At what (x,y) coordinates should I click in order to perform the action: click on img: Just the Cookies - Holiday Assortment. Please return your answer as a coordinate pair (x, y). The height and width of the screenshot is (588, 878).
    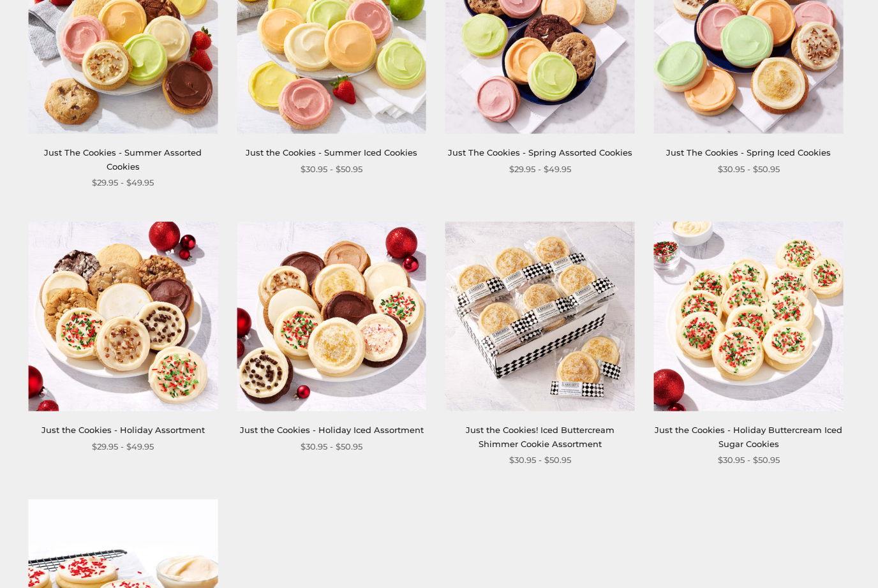
    Looking at the image, I should click on (123, 316).